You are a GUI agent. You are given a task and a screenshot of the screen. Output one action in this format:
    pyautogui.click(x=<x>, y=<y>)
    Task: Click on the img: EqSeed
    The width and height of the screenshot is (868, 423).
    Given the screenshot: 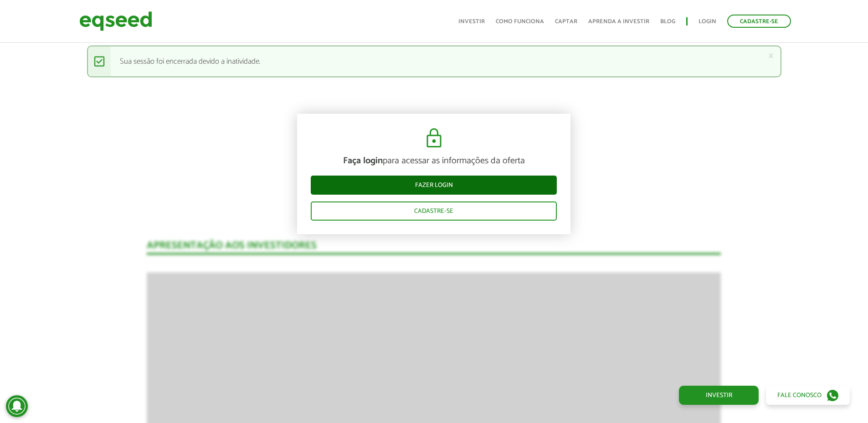 What is the action you would take?
    pyautogui.click(x=116, y=21)
    